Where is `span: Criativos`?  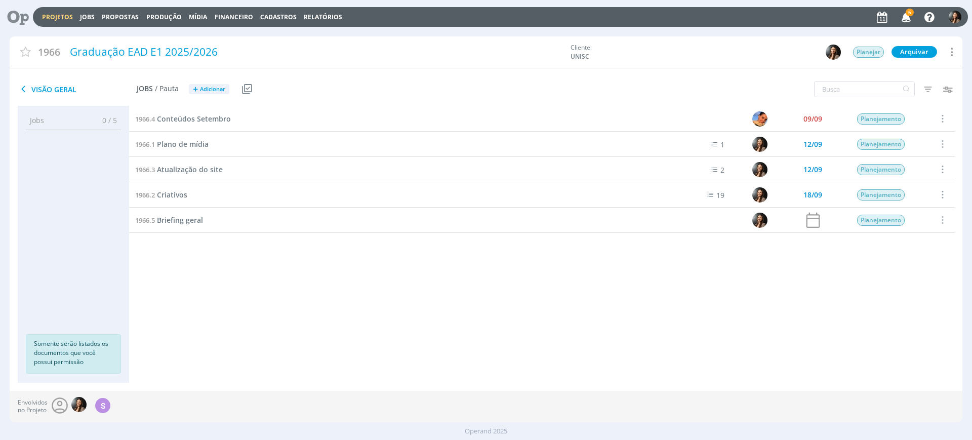
span: Criativos is located at coordinates (172, 194).